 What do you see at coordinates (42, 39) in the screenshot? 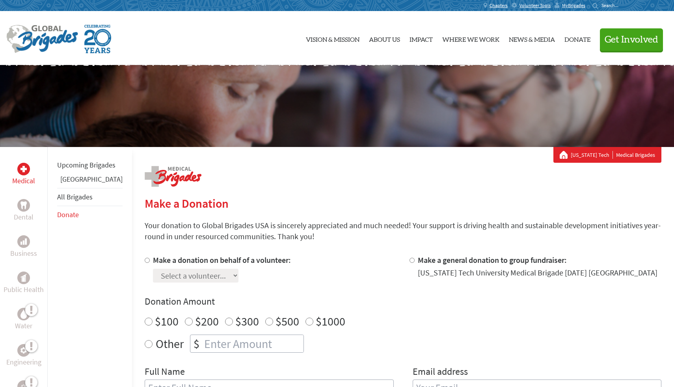
I see `img: Global Brigades Logo` at bounding box center [42, 39].